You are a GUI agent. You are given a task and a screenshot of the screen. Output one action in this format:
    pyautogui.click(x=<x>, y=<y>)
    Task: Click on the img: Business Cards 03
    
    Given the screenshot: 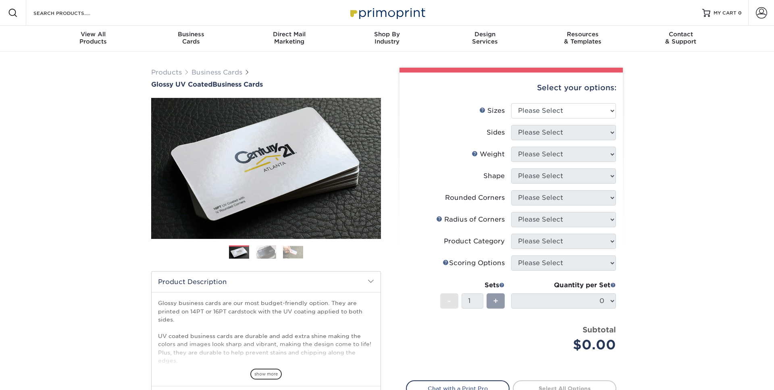 What is the action you would take?
    pyautogui.click(x=293, y=252)
    